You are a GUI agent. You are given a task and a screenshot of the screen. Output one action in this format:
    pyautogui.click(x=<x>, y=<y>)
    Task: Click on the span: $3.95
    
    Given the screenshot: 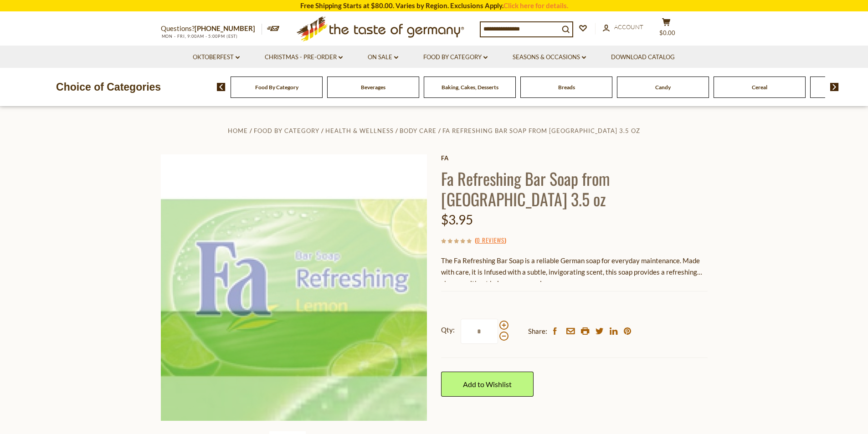 What is the action you would take?
    pyautogui.click(x=457, y=220)
    